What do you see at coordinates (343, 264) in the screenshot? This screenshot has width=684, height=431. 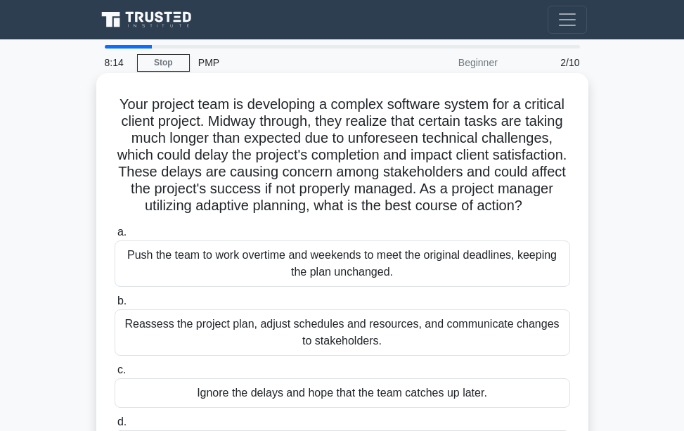 I see `div: Push the team to work overtime and weekends to meet the original deadlines, keeping the plan unch...` at bounding box center [343, 264].